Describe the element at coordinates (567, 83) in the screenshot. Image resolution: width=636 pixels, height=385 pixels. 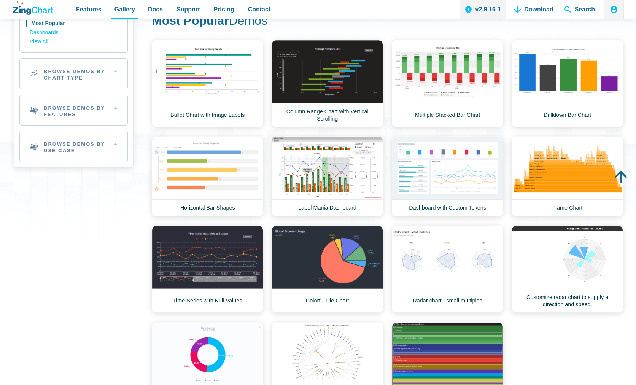
I see `a: Drilldown Bar Chart` at that location.